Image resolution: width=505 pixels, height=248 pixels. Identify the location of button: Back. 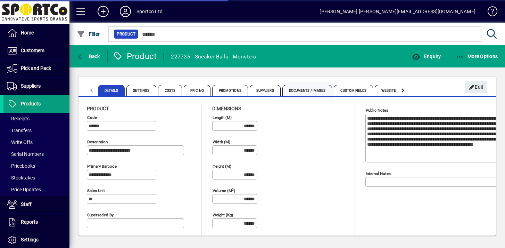
(88, 56).